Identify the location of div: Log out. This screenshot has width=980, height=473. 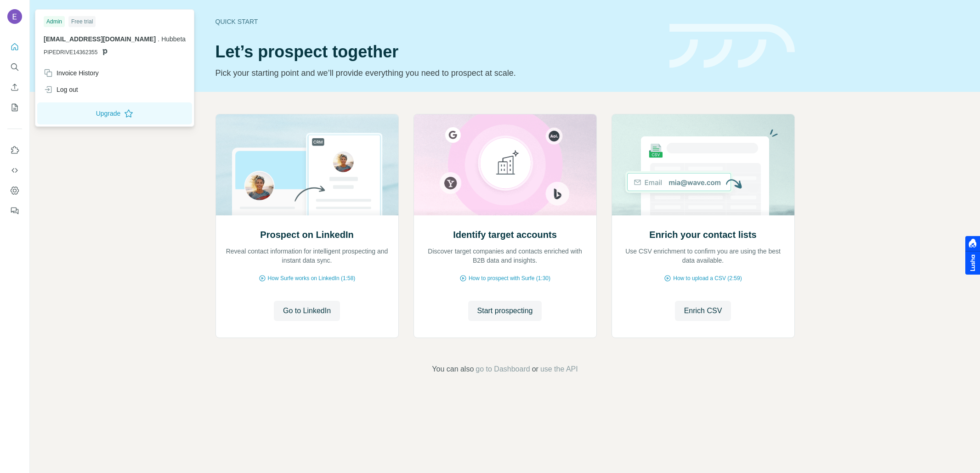
(60, 90).